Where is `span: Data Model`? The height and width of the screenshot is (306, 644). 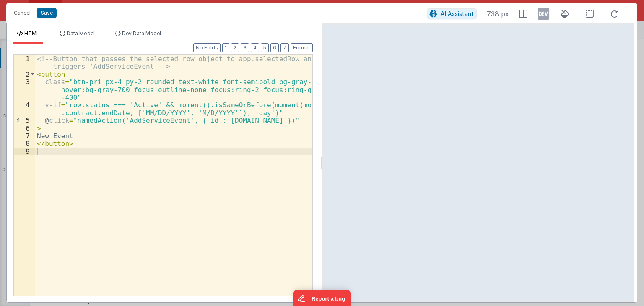 span: Data Model is located at coordinates (80, 33).